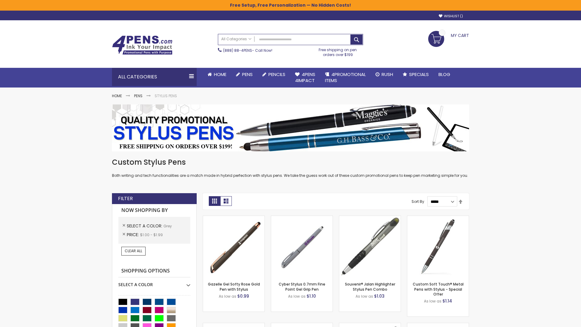 This screenshot has width=581, height=327. What do you see at coordinates (438, 289) in the screenshot?
I see `a: Custom Soft Touch® Metal Pens with Stylus - Special Offer` at bounding box center [438, 289].